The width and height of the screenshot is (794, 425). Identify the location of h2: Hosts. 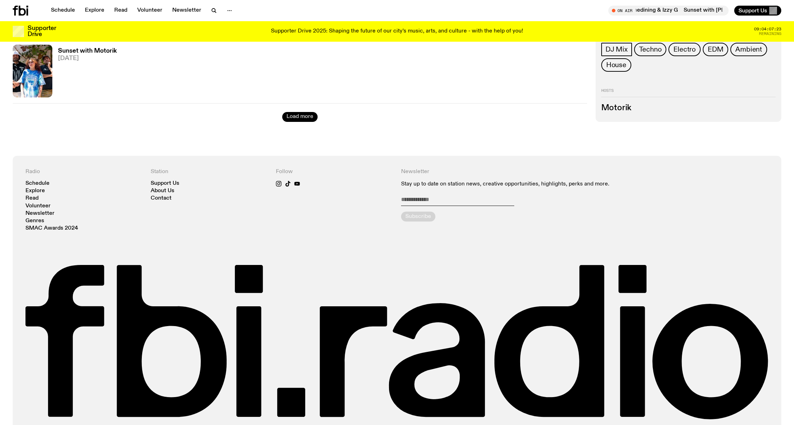
(688, 93).